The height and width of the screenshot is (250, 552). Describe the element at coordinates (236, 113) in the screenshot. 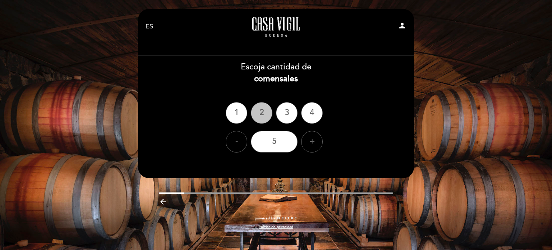

I see `div: 1` at that location.